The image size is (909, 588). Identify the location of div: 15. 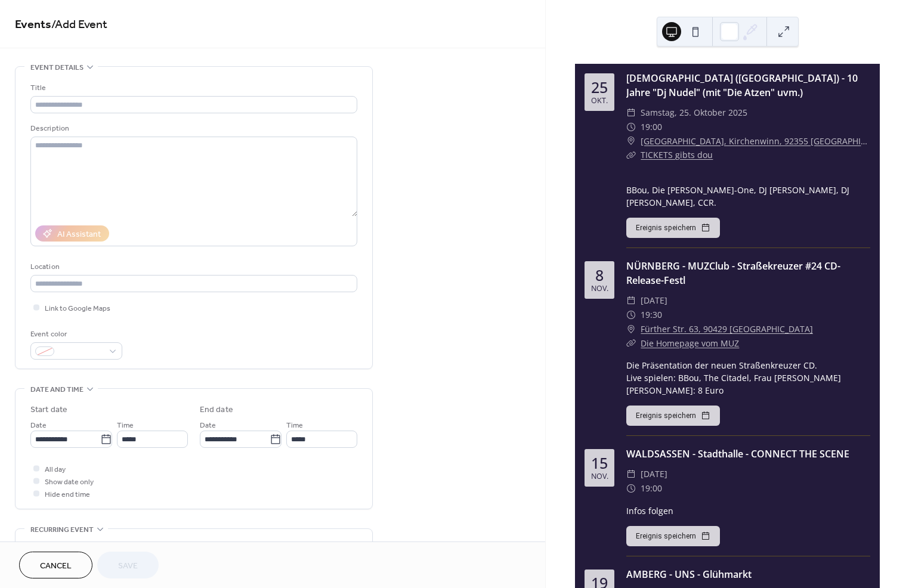
(599, 462).